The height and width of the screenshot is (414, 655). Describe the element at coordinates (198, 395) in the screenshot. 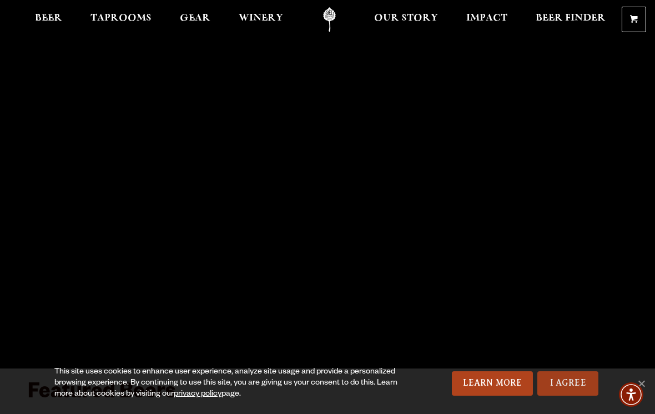

I see `a: privacy policy` at that location.